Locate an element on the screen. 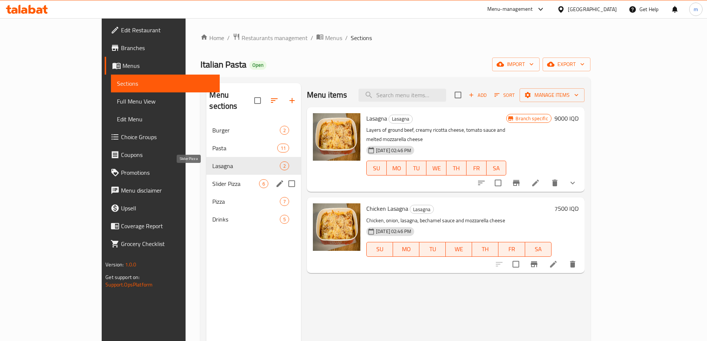 The height and width of the screenshot is (341, 707). button: MO is located at coordinates (406, 250).